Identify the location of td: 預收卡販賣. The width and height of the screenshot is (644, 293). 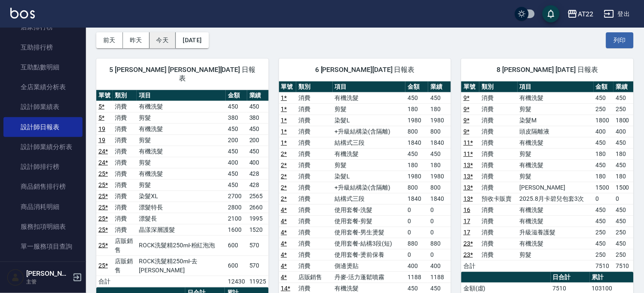
(498, 198).